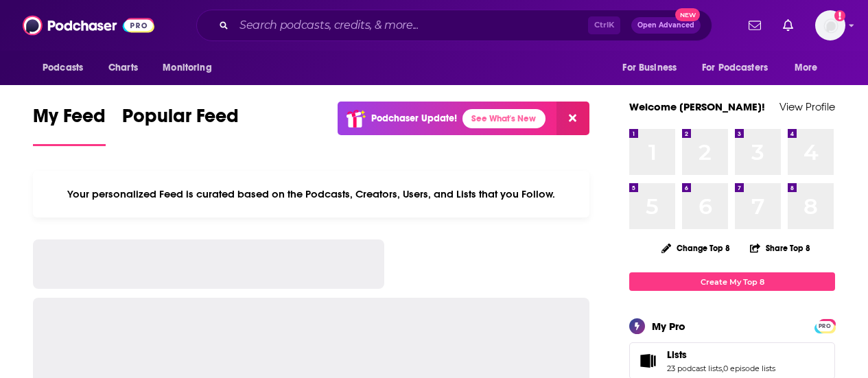  What do you see at coordinates (830, 25) in the screenshot?
I see `button: Show profile menu` at bounding box center [830, 25].